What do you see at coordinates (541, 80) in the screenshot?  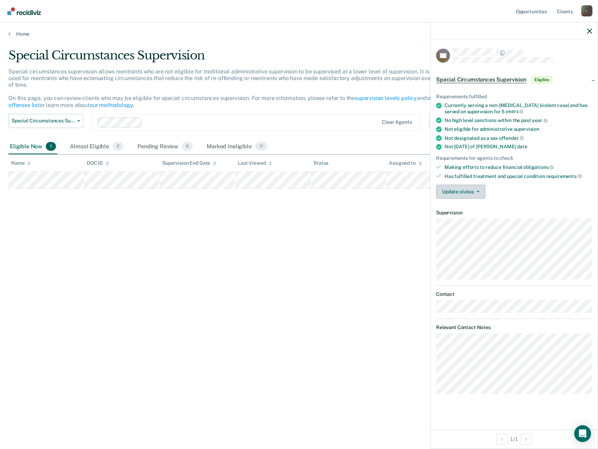 I see `span: Eligible` at bounding box center [541, 80].